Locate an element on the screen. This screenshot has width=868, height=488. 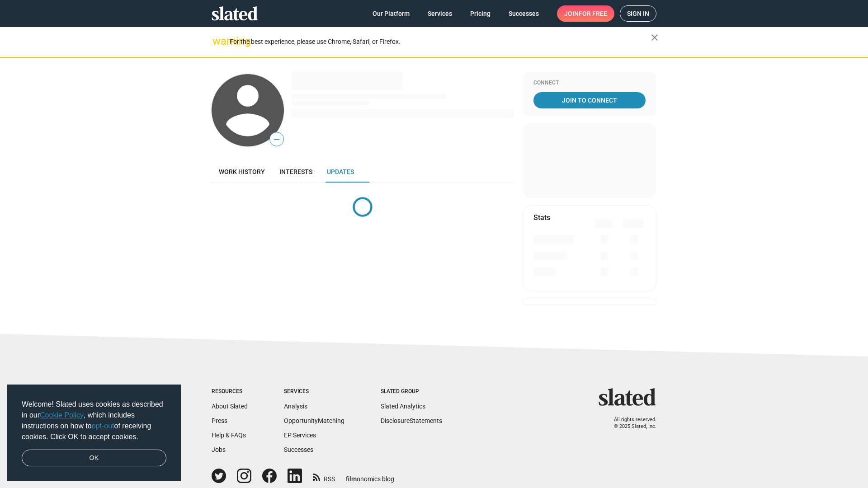
div: Resources is located at coordinates (229, 392).